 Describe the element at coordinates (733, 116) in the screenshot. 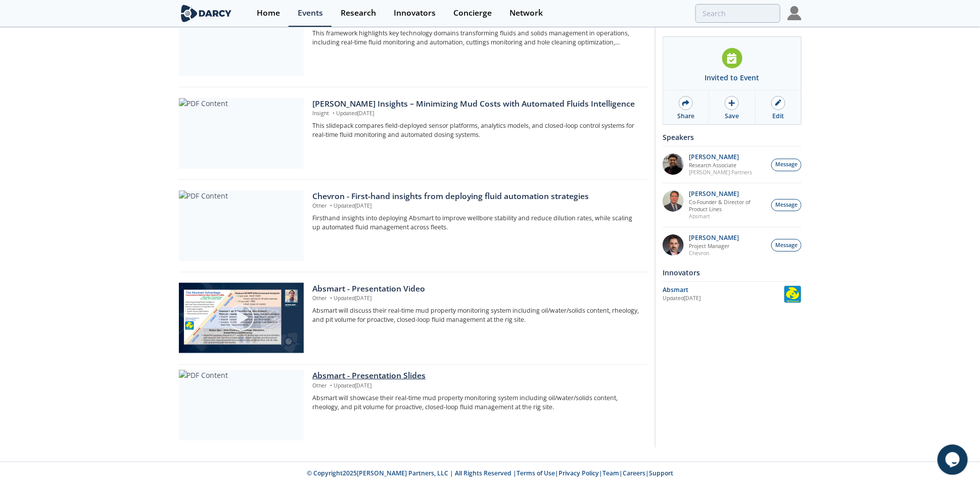

I see `div: Save` at that location.